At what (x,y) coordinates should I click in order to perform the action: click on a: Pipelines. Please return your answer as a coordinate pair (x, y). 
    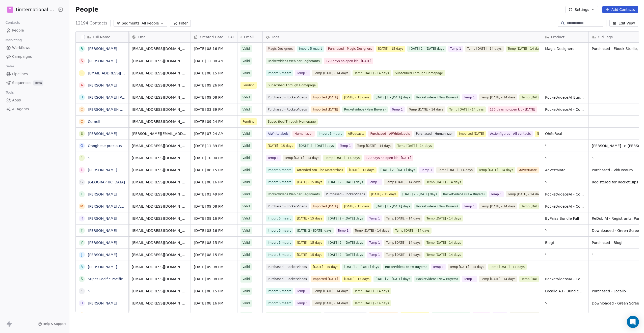
    Looking at the image, I should click on (35, 74).